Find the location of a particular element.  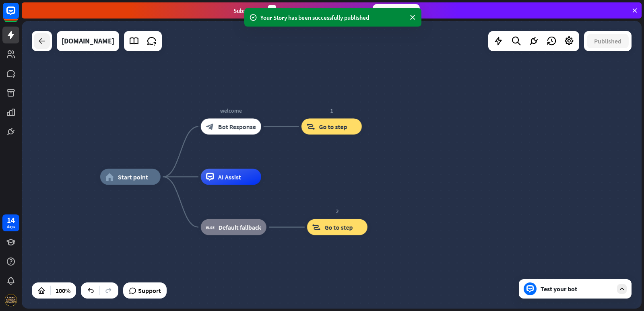

i: home_2 is located at coordinates (109, 177).